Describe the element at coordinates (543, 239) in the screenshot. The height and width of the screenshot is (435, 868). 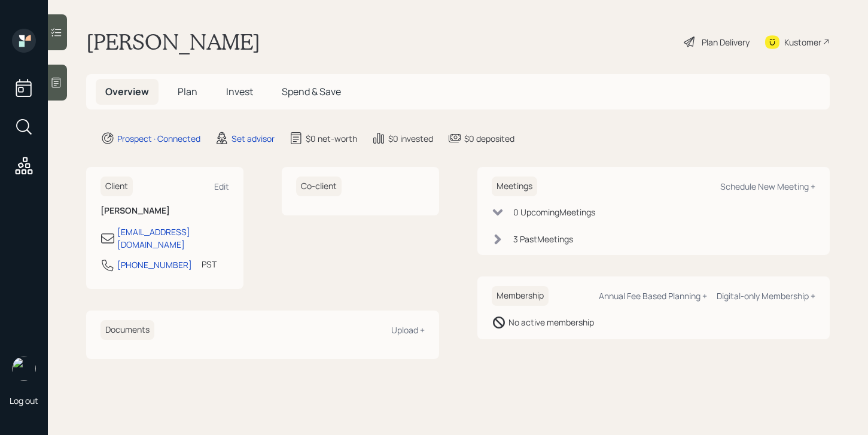
I see `div: 3 Past Meeting s` at that location.